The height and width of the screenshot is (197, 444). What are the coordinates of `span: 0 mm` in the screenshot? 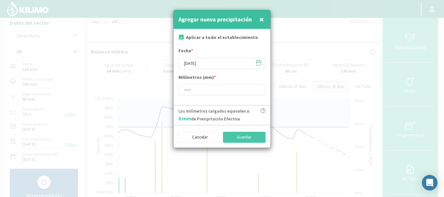 It's located at (185, 119).